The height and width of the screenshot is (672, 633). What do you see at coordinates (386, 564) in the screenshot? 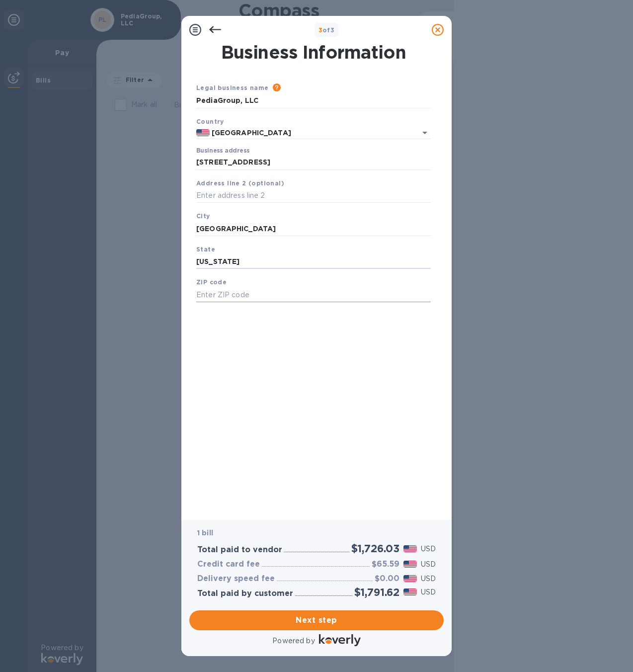
I see `h3: $65.59` at bounding box center [386, 564].